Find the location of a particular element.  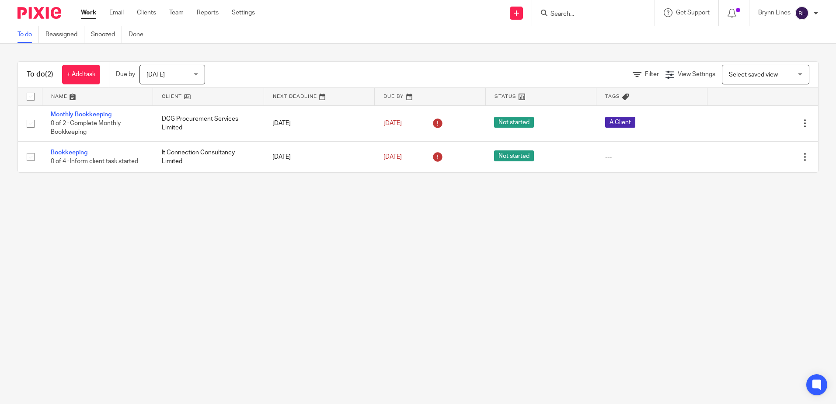

p: Brynn Lines is located at coordinates (775, 13).